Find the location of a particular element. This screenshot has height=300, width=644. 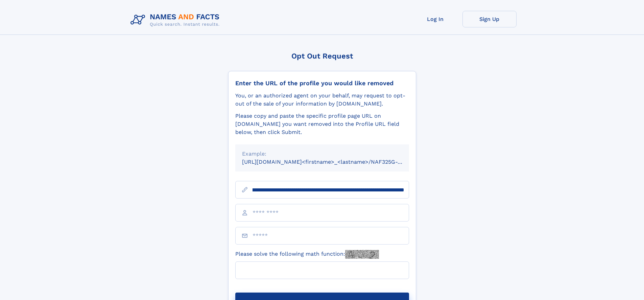

a: Log In is located at coordinates (436, 19).